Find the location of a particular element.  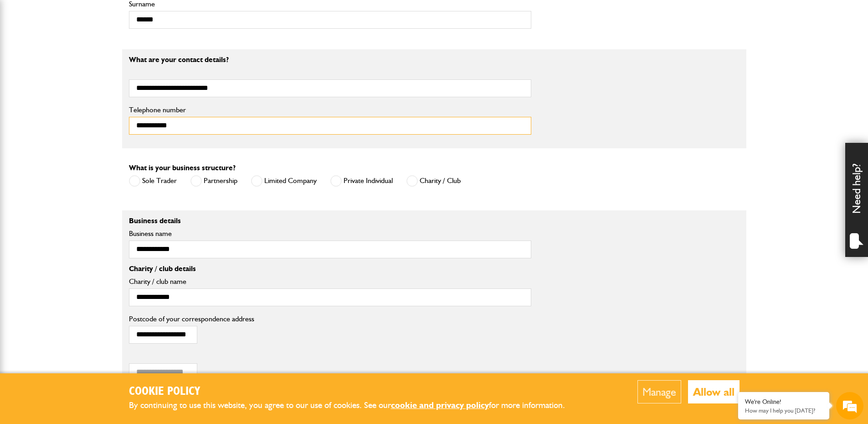

label: Sole Trader is located at coordinates (153, 180).